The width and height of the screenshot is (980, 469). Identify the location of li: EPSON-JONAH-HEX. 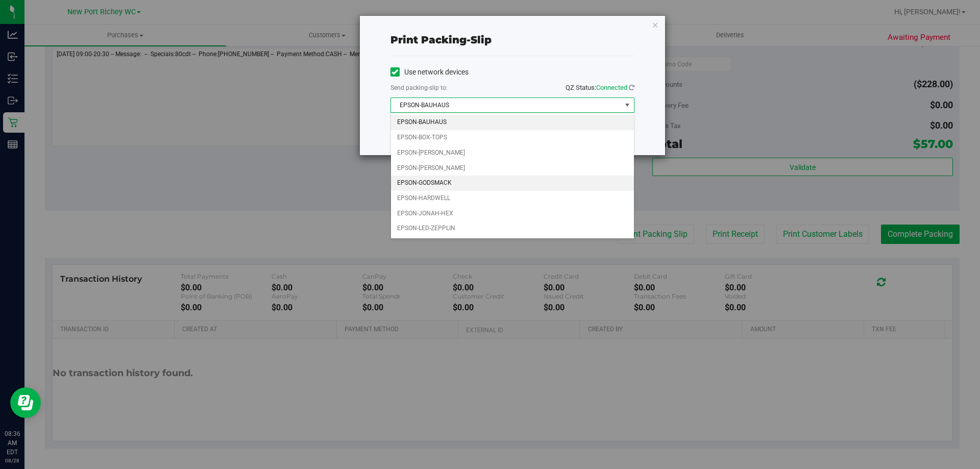
(512, 214).